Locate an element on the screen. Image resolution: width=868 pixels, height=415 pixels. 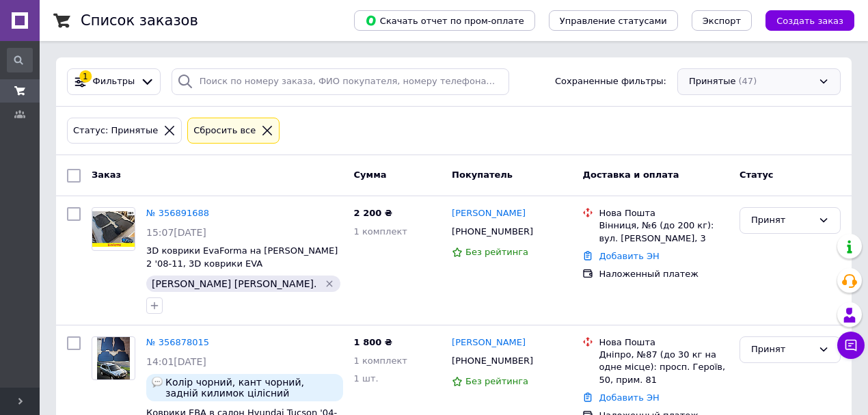
a: № 356891688 is located at coordinates (177, 212).